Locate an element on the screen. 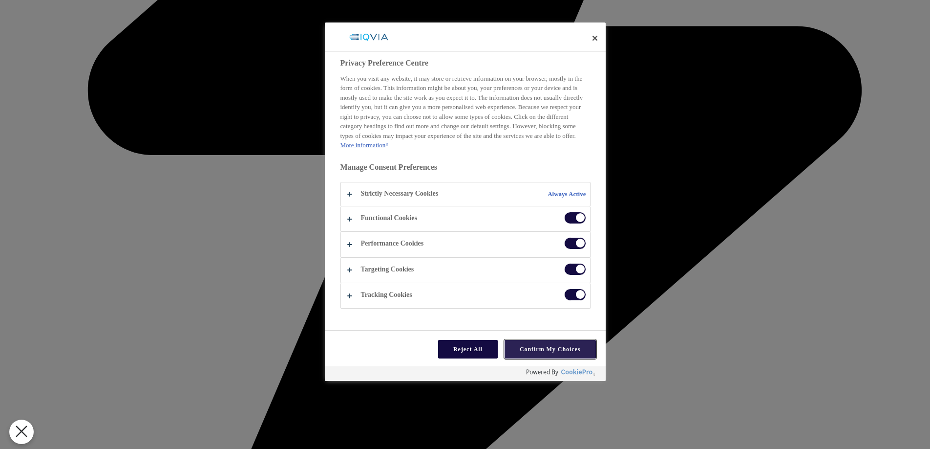  a: Powered by OneTrust Opens in a new Tab is located at coordinates (564, 374).